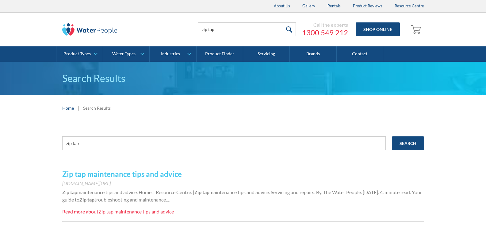  Describe the element at coordinates (417, 29) in the screenshot. I see `a: Open cart` at that location.